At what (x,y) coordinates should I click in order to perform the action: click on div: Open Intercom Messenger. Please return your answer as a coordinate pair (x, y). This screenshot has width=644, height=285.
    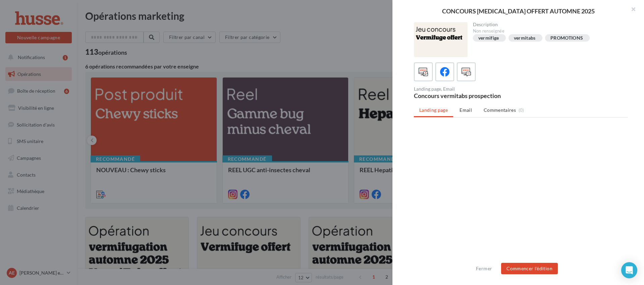
    Looking at the image, I should click on (629, 270).